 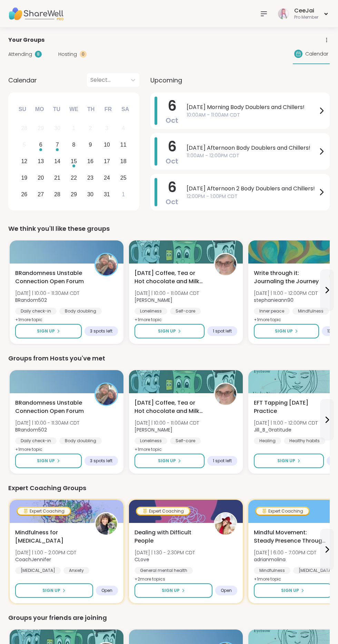 What do you see at coordinates (273, 300) in the screenshot?
I see `b: stephanieann90` at bounding box center [273, 300].